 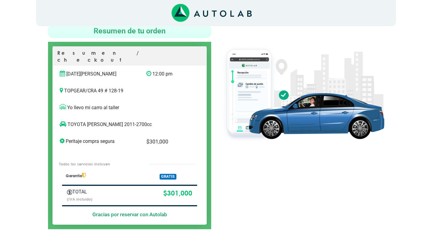 What do you see at coordinates (130, 31) in the screenshot?
I see `h4: Resumen de tu orden` at bounding box center [130, 31].